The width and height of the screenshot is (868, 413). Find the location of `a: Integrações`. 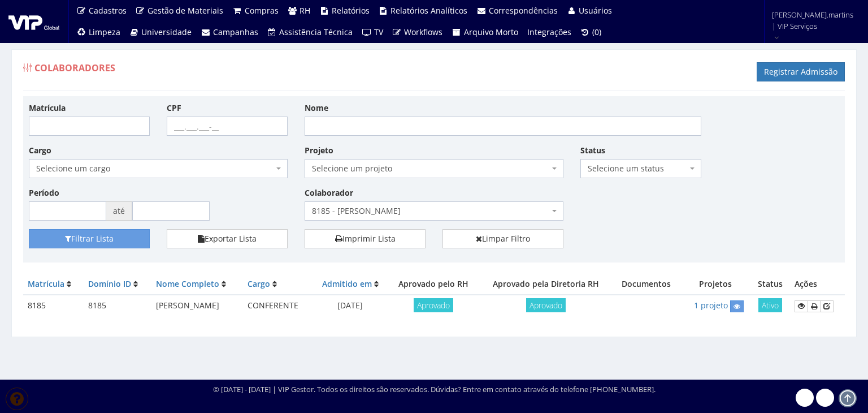

a: Integrações is located at coordinates (549, 32).